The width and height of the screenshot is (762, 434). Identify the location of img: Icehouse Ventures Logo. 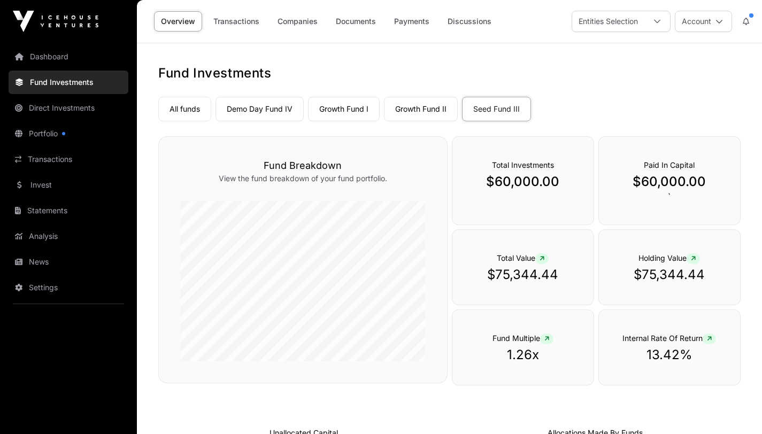
(56, 21).